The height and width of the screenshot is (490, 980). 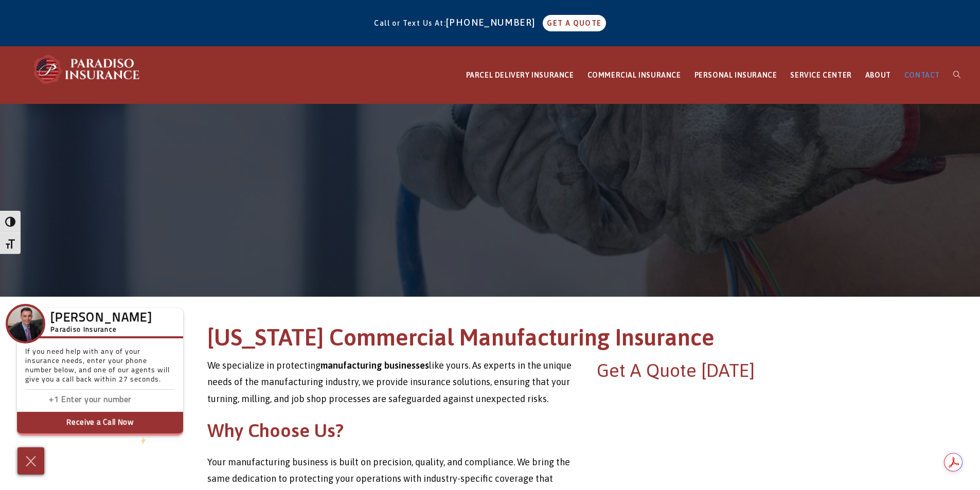 What do you see at coordinates (31, 461) in the screenshot?
I see `img: Cross icon` at bounding box center [31, 461].